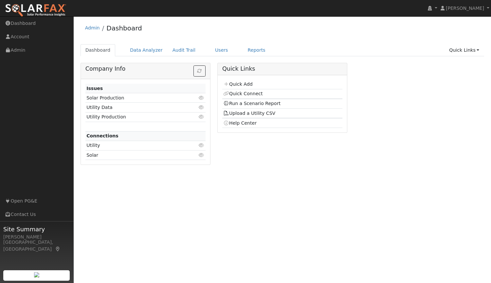 The height and width of the screenshot is (283, 491). Describe the element at coordinates (238, 84) in the screenshot. I see `a: Quick Add` at that location.